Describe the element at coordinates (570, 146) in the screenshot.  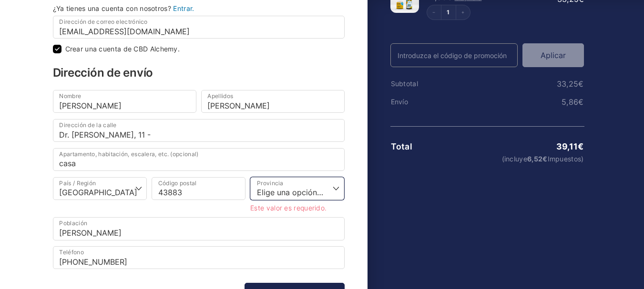
I see `bdi: 39,11` at that location.